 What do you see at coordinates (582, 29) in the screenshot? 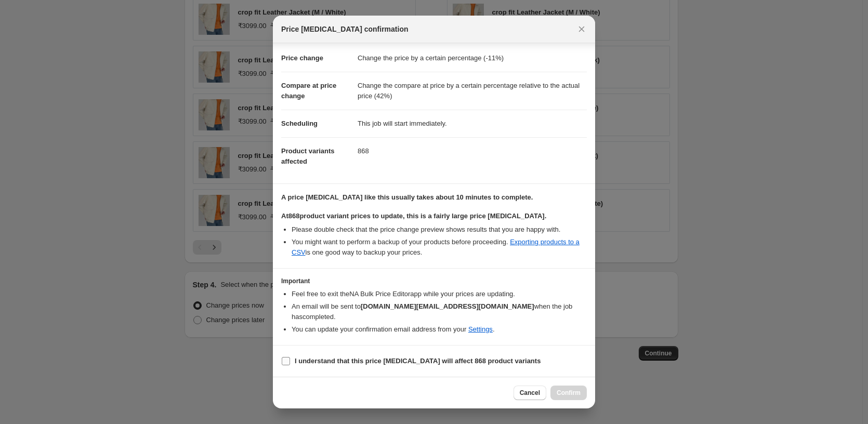
I see `button: Close` at bounding box center [582, 29].